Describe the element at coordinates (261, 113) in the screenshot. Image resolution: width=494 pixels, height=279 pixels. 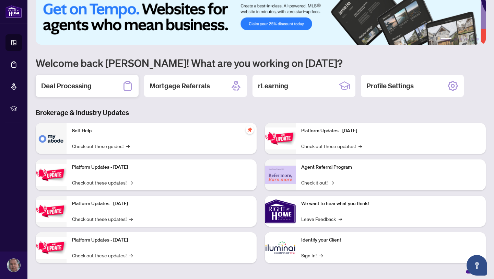
I see `h3: Brokerage & Industry Updates` at that location.